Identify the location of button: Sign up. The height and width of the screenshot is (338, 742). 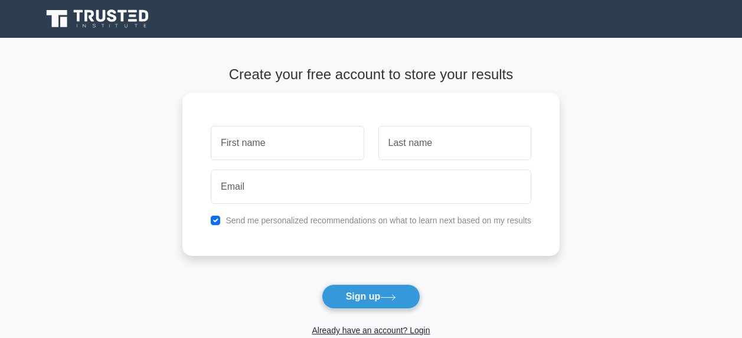
(371, 296).